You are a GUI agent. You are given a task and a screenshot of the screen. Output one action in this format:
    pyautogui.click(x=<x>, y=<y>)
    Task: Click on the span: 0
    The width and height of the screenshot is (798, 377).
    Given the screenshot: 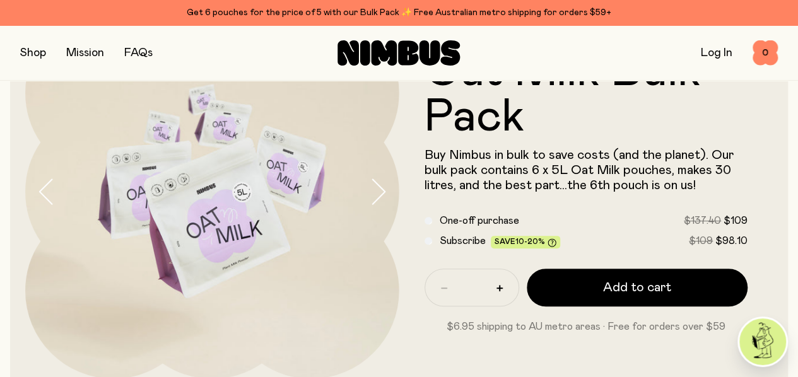 What is the action you would take?
    pyautogui.click(x=765, y=53)
    